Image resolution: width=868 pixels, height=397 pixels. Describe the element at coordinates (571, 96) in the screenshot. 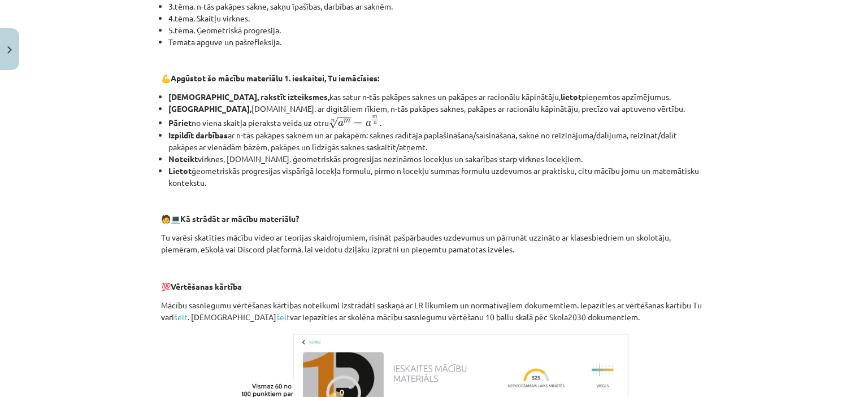

I see `b: lietot` at that location.